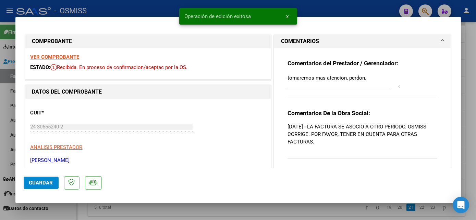  Describe the element at coordinates (56, 148) in the screenshot. I see `span: ANALISIS PRESTADOR` at that location.